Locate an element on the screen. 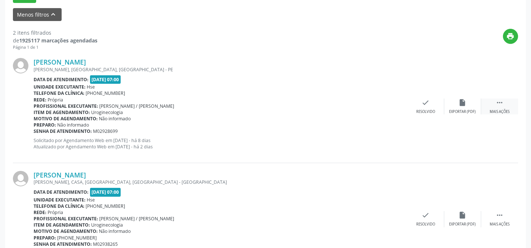 The image size is (531, 248). div: de is located at coordinates (55, 40).